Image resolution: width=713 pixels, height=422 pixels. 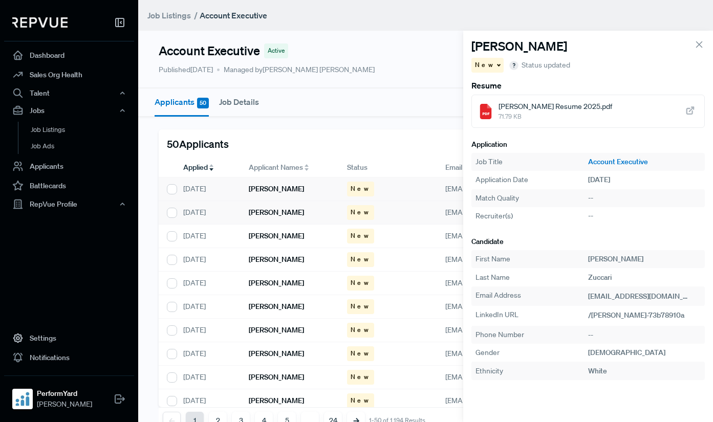 I want to click on img: PerformYard, so click(x=23, y=399).